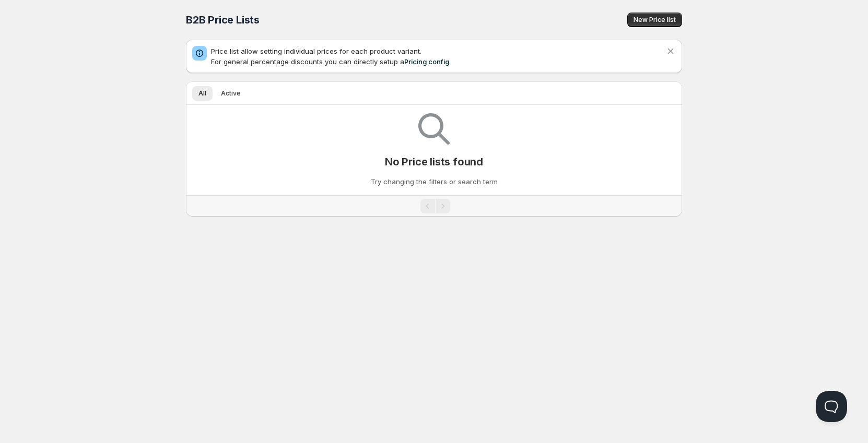 The width and height of the screenshot is (868, 443). What do you see at coordinates (202, 93) in the screenshot?
I see `span: All` at bounding box center [202, 93].